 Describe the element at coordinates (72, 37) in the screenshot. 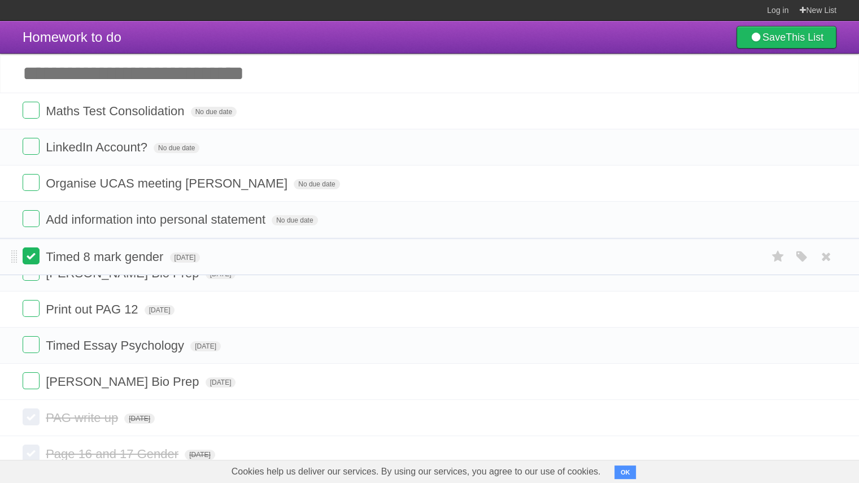

I see `span: Homework to do` at that location.